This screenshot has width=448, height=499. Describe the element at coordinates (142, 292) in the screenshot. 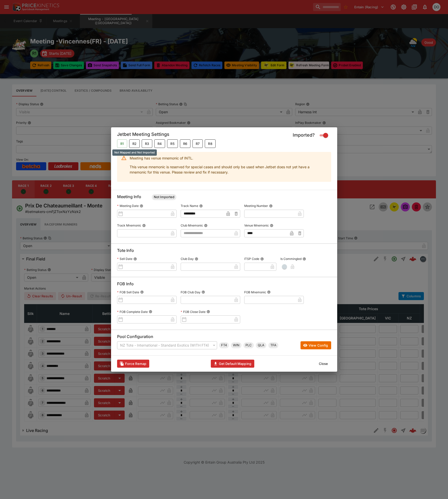

I see `button: FOB Sell Date` at that location.